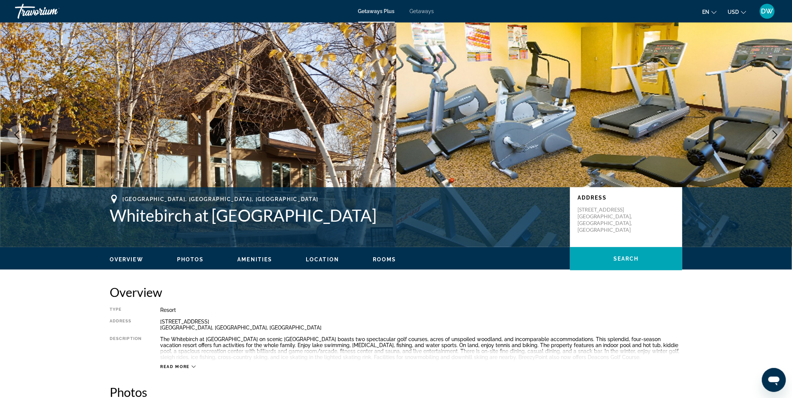 Image resolution: width=792 pixels, height=398 pixels. Describe the element at coordinates (396, 292) in the screenshot. I see `h2: Overview` at that location.